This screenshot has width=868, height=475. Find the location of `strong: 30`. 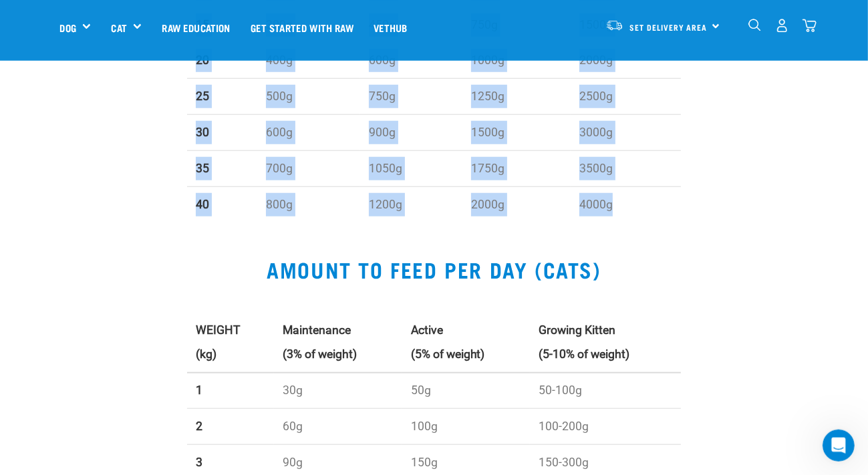

strong: 30 is located at coordinates (202, 132).